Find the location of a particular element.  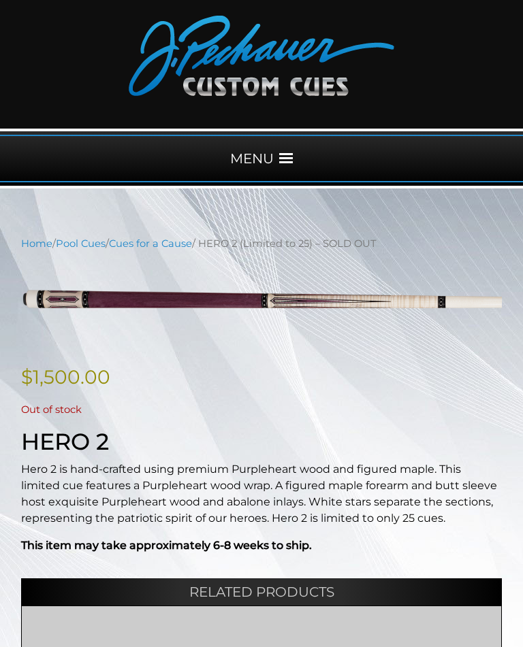

img: Pechauer Custom Cues is located at coordinates (261, 56).